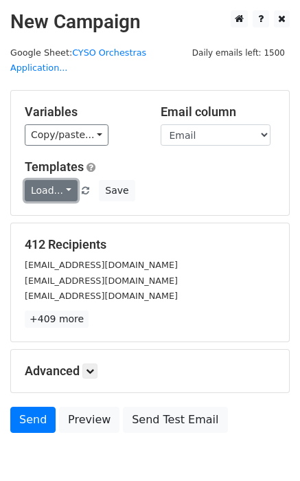 The image size is (300, 481). Describe the element at coordinates (150, 22) in the screenshot. I see `h2: New Campaign` at that location.